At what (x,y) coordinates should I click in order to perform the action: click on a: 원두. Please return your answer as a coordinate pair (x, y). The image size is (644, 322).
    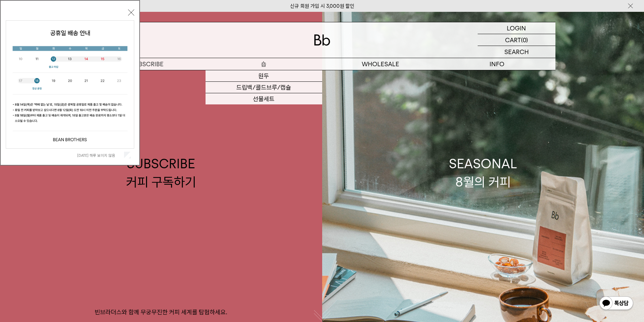
    Looking at the image, I should click on (263, 76).